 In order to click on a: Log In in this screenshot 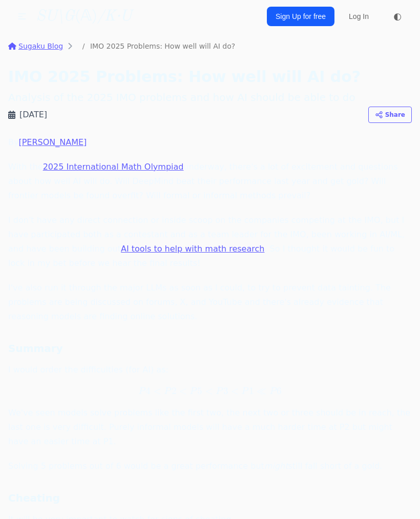, I will do `click(359, 17)`.